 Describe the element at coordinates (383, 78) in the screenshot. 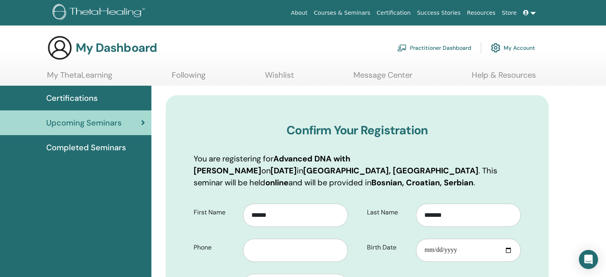

I see `a: Message Center` at that location.